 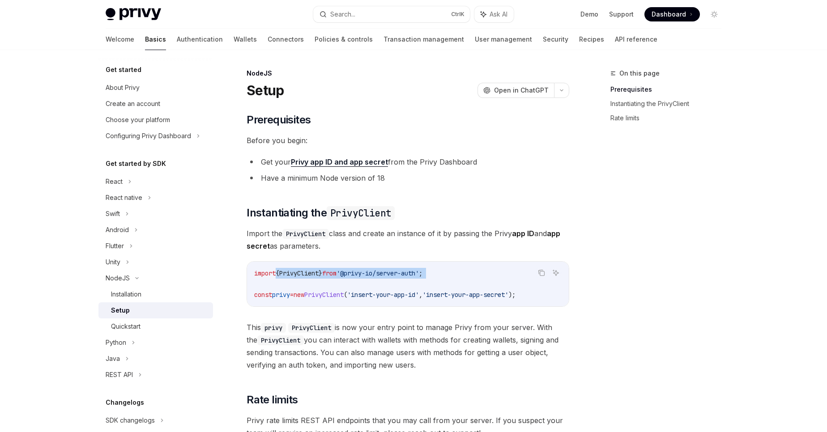 I want to click on span: from, so click(x=329, y=273).